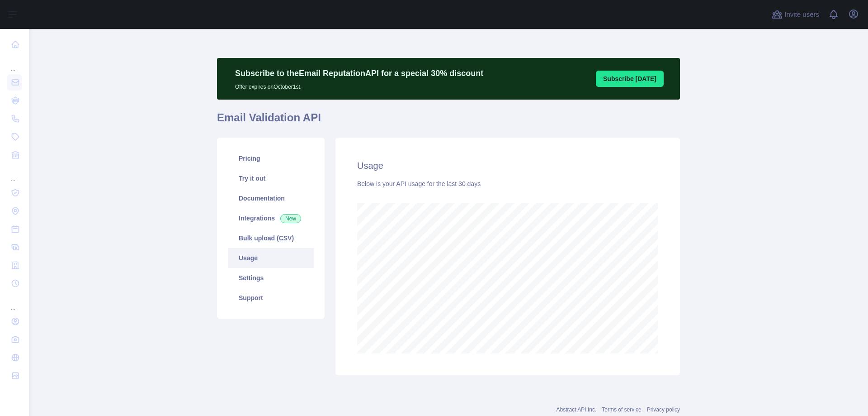 This screenshot has height=416, width=868. I want to click on a: Documentation, so click(271, 198).